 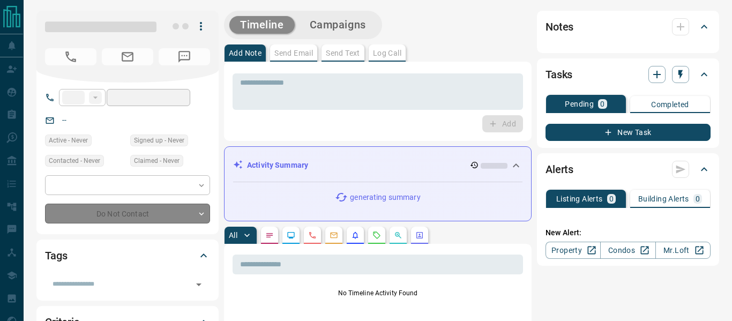 What do you see at coordinates (628, 74) in the screenshot?
I see `div: Tasks` at bounding box center [628, 74].